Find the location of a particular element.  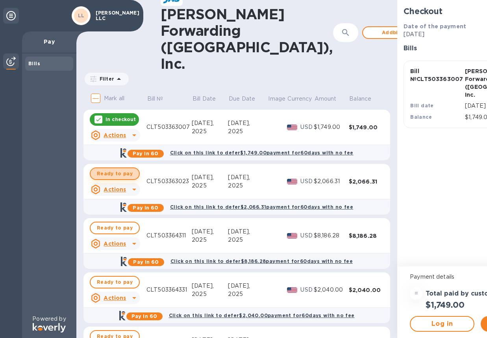

p: Filter is located at coordinates (105, 79).